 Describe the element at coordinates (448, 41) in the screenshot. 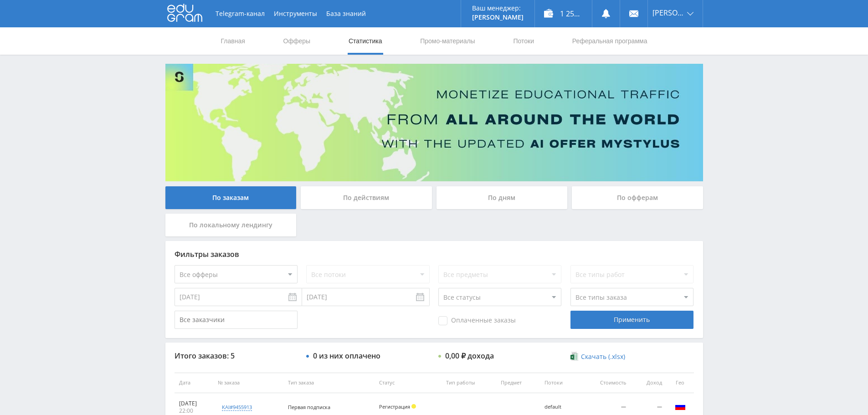

I see `a: Промо-материалы` at that location.